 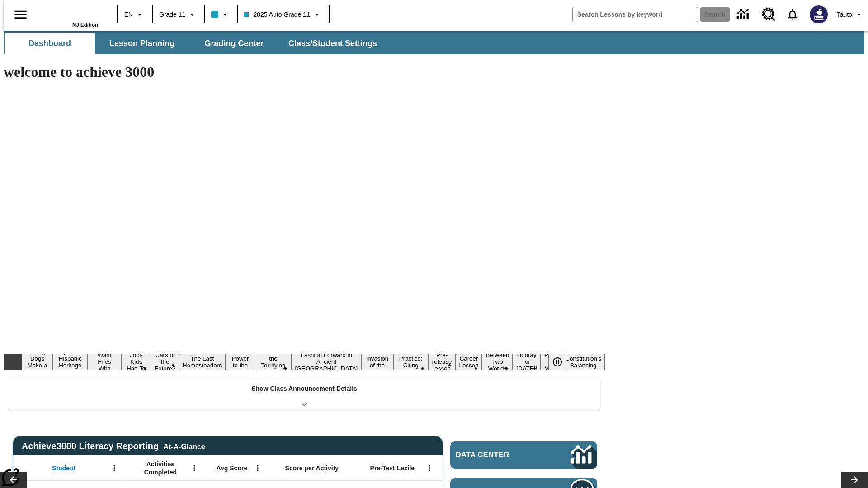 I want to click on button: Slide 8 Attack of the Terrifying Tomatoes, so click(x=273, y=362).